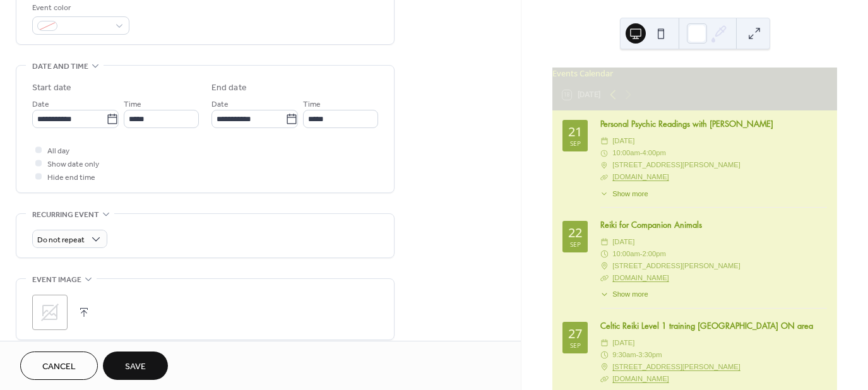 The width and height of the screenshot is (868, 390). Describe the element at coordinates (230, 87) in the screenshot. I see `div: End date` at that location.